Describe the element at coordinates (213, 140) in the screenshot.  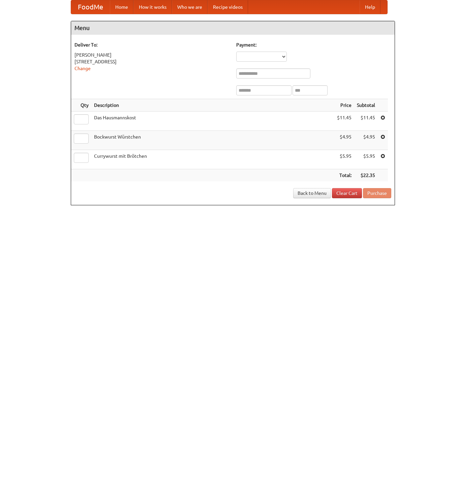
I see `td: Bockwurst Würstchen` at that location.